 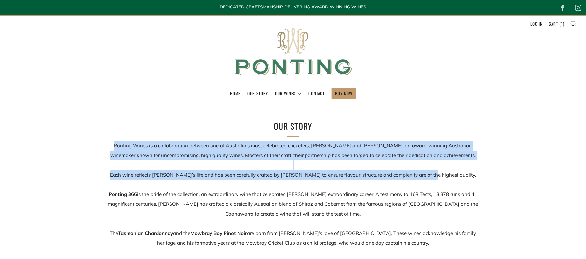 What do you see at coordinates (556, 24) in the screenshot?
I see `a: Cart (1)` at bounding box center [556, 24].